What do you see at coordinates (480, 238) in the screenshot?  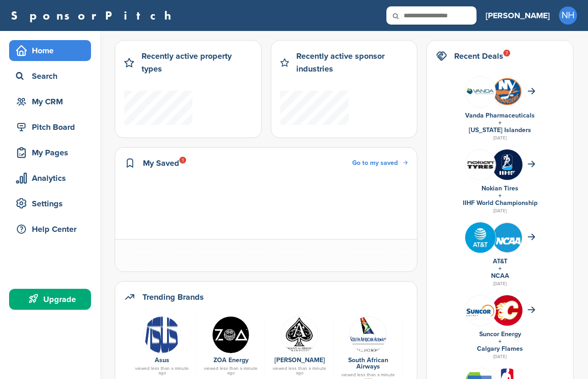 I see `img: Tpli2eyp 400x400` at bounding box center [480, 238].